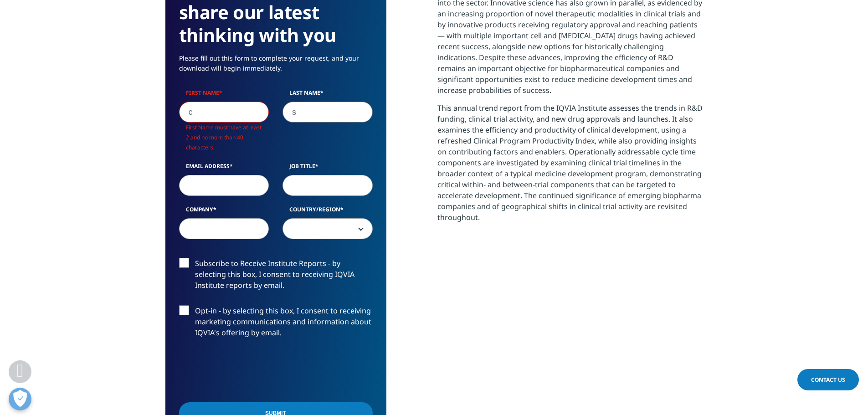 This screenshot has width=868, height=415. I want to click on label: Email Address, so click(224, 168).